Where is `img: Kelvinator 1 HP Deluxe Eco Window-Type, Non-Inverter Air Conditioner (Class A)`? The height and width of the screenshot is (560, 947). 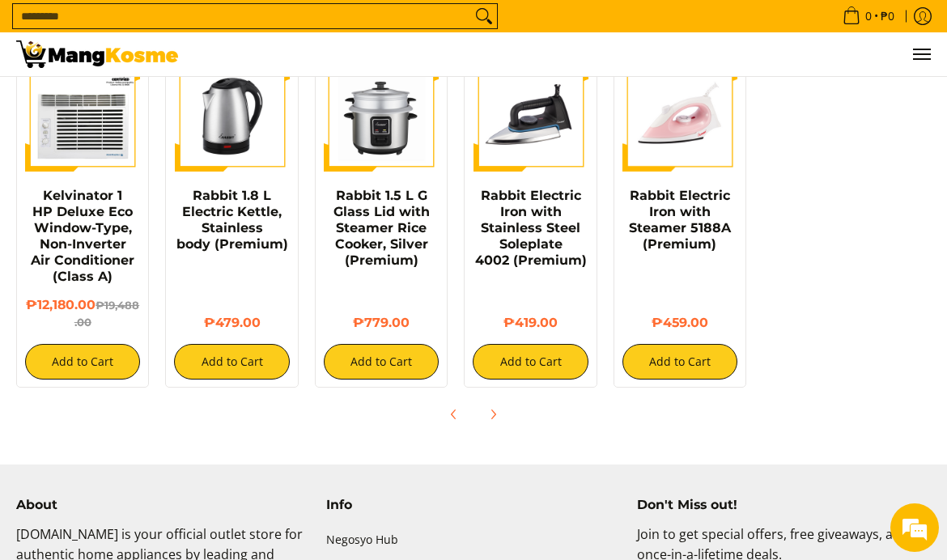
img: Kelvinator 1 HP Deluxe Eco Window-Type, Non-Inverter Air Conditioner (Class A) is located at coordinates (83, 114).